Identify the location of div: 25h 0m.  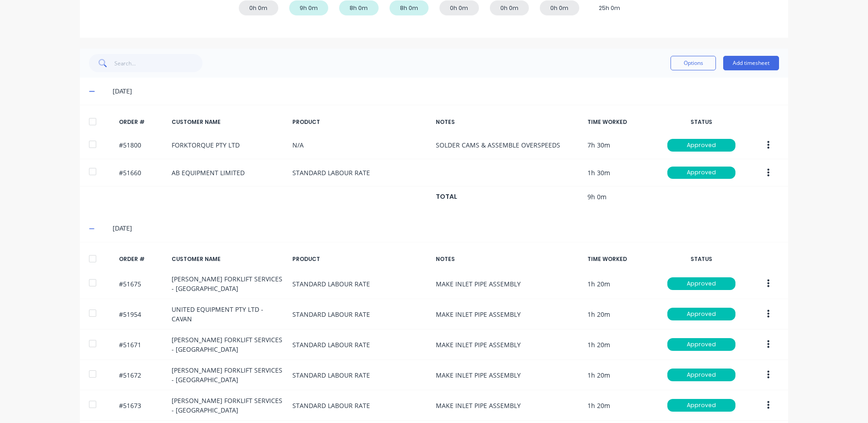
(610, 8).